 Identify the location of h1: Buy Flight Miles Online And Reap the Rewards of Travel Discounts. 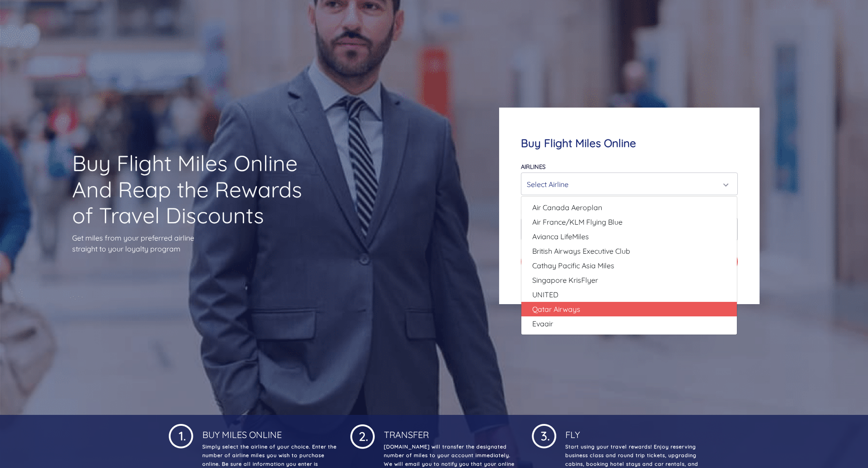
(195, 189).